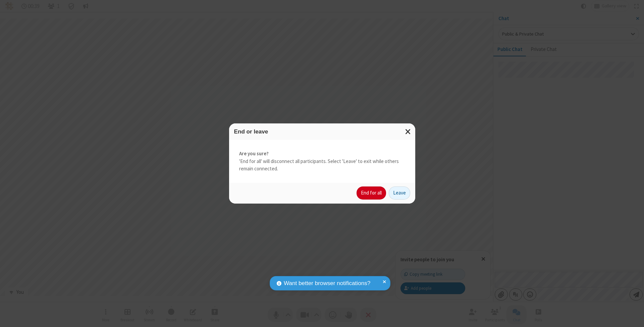 The width and height of the screenshot is (644, 327). Describe the element at coordinates (322, 161) in the screenshot. I see `div: 'End for all' will disconnect all participants. Select 'Leave' to exit while others remain connec...` at that location.